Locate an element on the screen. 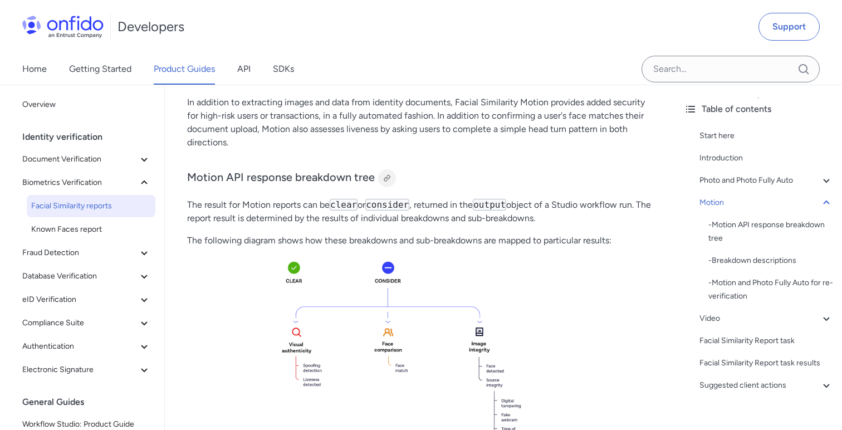 The height and width of the screenshot is (430, 842). button: Database Verification is located at coordinates (86, 276).